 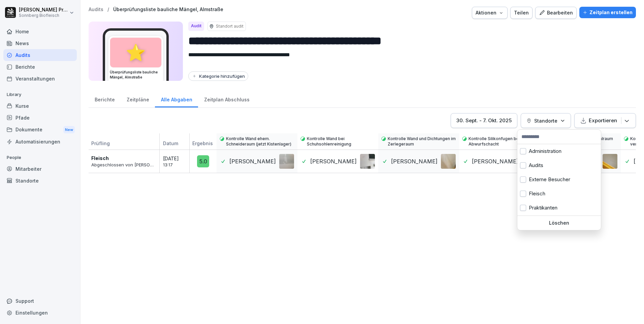 What do you see at coordinates (559, 222) in the screenshot?
I see `div: Wurst` at bounding box center [559, 222].